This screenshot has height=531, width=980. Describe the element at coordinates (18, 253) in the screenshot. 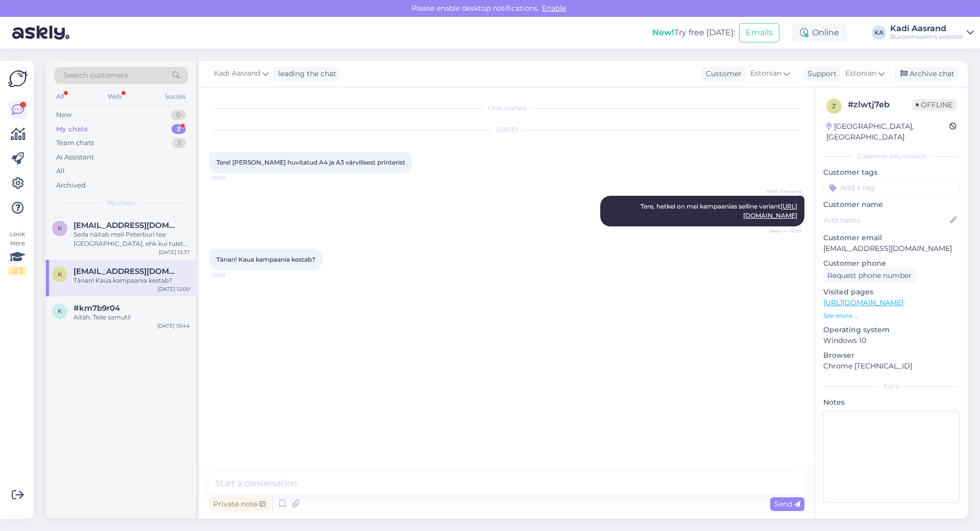

I see `div: Look Here` at that location.